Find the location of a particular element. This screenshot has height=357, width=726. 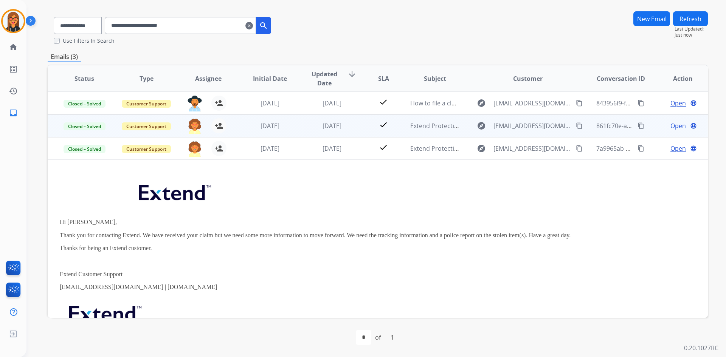

th: Action is located at coordinates (677, 79).